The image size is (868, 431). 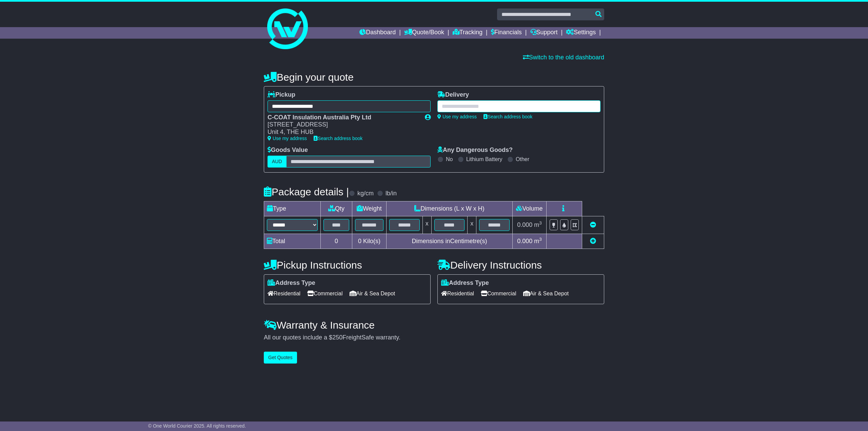 What do you see at coordinates (453, 95) in the screenshot?
I see `label: Delivery` at bounding box center [453, 95].